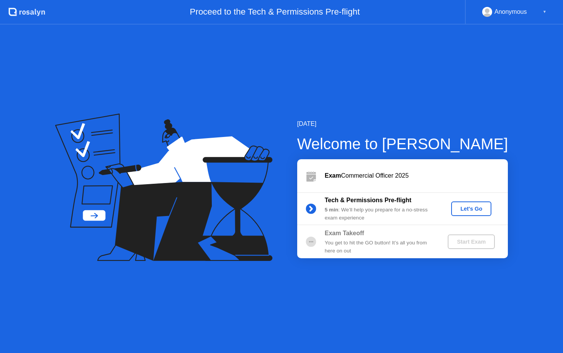 The height and width of the screenshot is (353, 563). Describe the element at coordinates (471, 241) in the screenshot. I see `div: Start Exam` at that location.